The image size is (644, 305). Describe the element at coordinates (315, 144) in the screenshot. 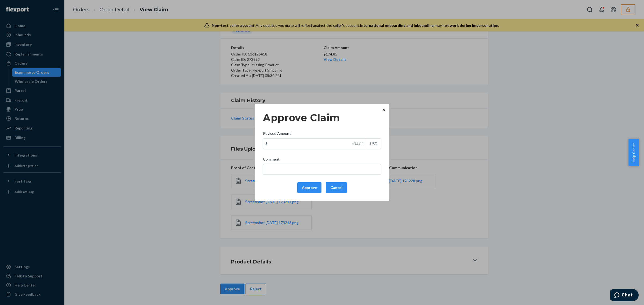

I see `input: Revised Amount$USD` at that location.